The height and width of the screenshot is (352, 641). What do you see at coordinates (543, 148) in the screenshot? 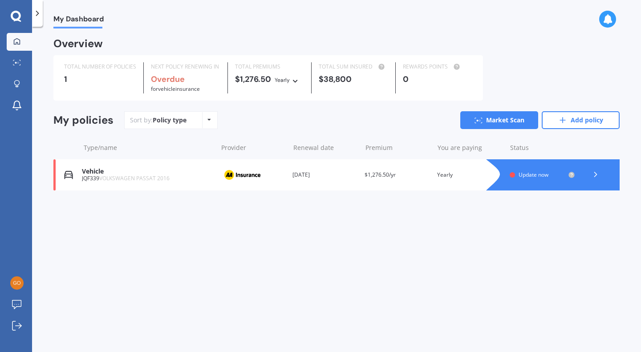
I see `div: Status` at bounding box center [543, 148].